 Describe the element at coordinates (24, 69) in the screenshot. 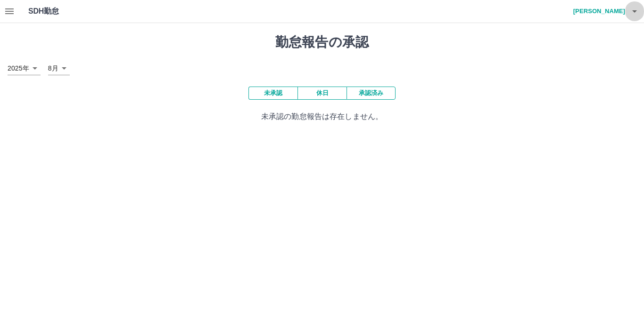

I see `div: 2025年` at that location.